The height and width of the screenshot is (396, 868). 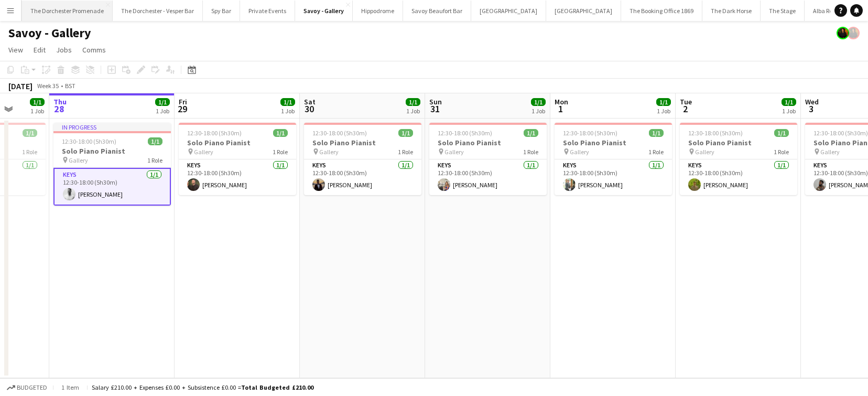 What do you see at coordinates (50, 33) in the screenshot?
I see `h1: Savoy - Gallery` at bounding box center [50, 33].